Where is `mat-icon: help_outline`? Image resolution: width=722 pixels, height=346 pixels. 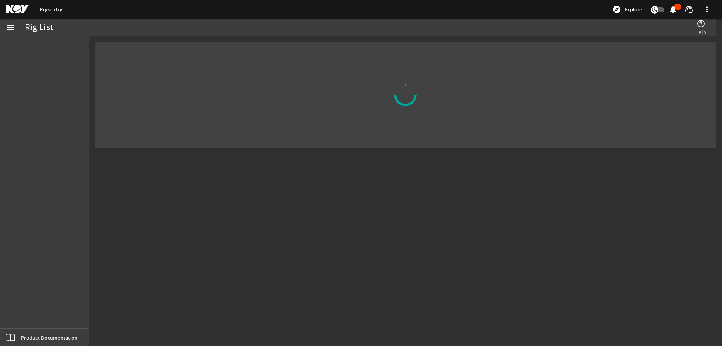
mat-icon: help_outline is located at coordinates (701, 24).